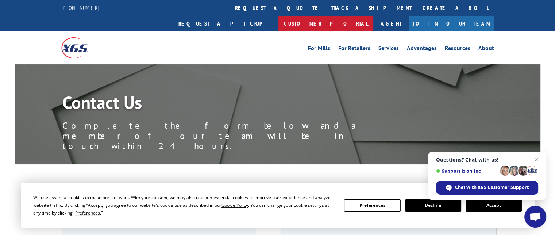 The height and width of the screenshot is (235, 555). I want to click on a: Agent, so click(391, 23).